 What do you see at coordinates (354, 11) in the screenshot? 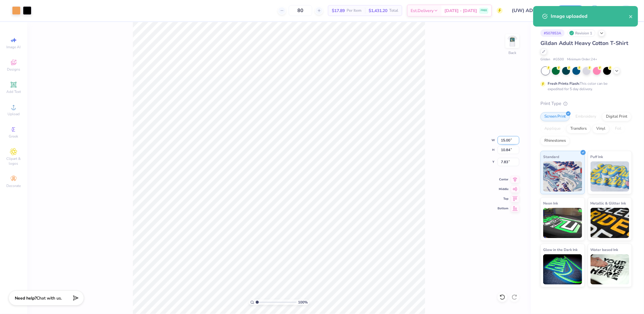
I see `span: Per Item` at bounding box center [354, 11].